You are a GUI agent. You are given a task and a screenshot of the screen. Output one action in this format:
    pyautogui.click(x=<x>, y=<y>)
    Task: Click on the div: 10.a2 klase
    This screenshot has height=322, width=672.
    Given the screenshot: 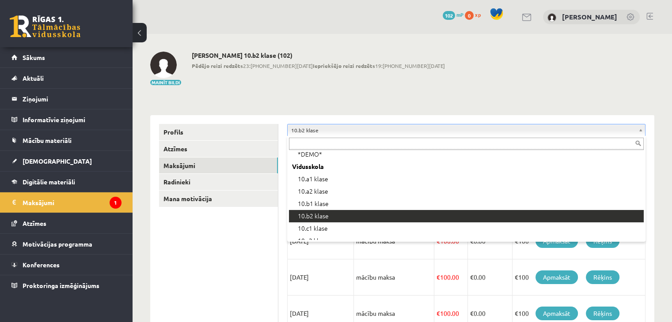 What is the action you would take?
    pyautogui.click(x=466, y=192)
    